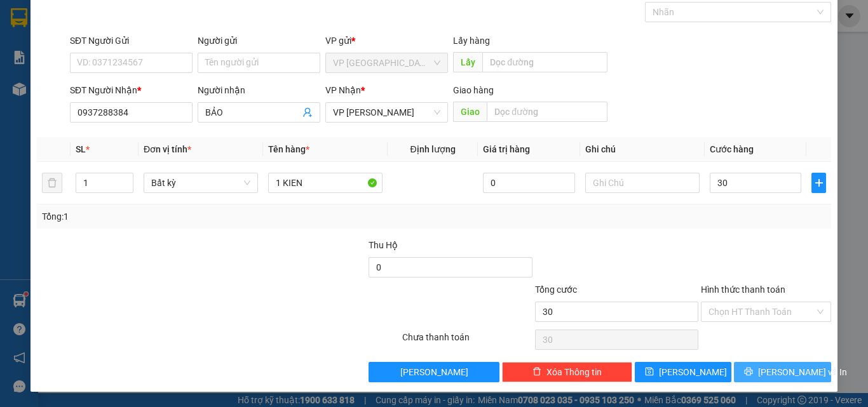  What do you see at coordinates (289, 150) in the screenshot?
I see `span: Tên hàng` at bounding box center [289, 150].